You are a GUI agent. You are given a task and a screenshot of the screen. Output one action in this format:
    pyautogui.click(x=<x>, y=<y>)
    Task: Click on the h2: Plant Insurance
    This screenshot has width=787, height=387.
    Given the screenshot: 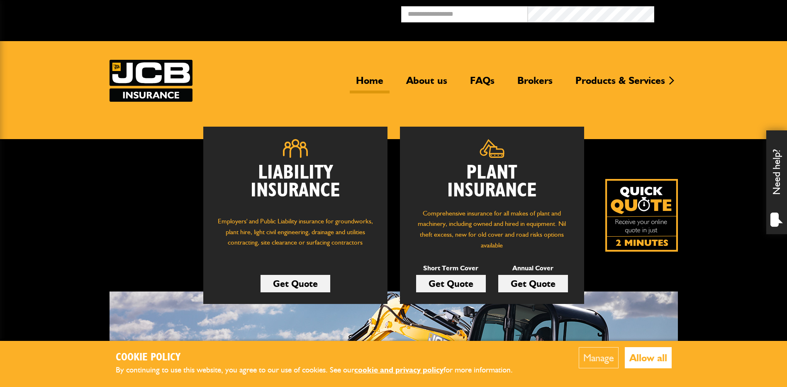 What is the action you would take?
    pyautogui.click(x=492, y=182)
    